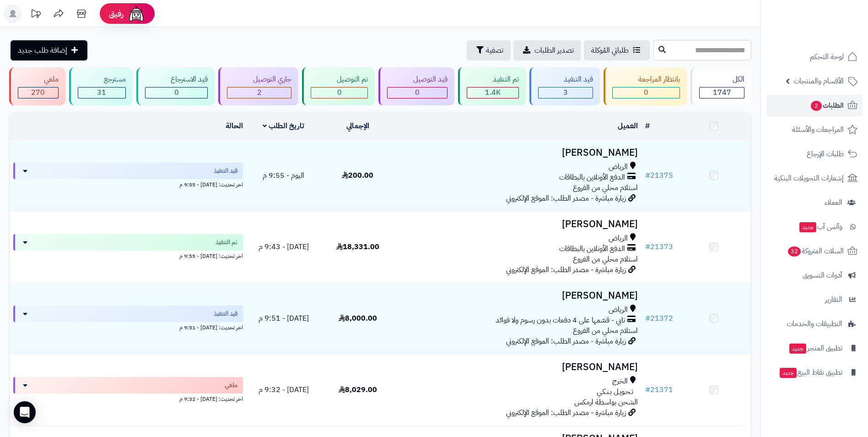 The image size is (868, 437). Describe the element at coordinates (259, 93) in the screenshot. I see `div: 2` at that location.